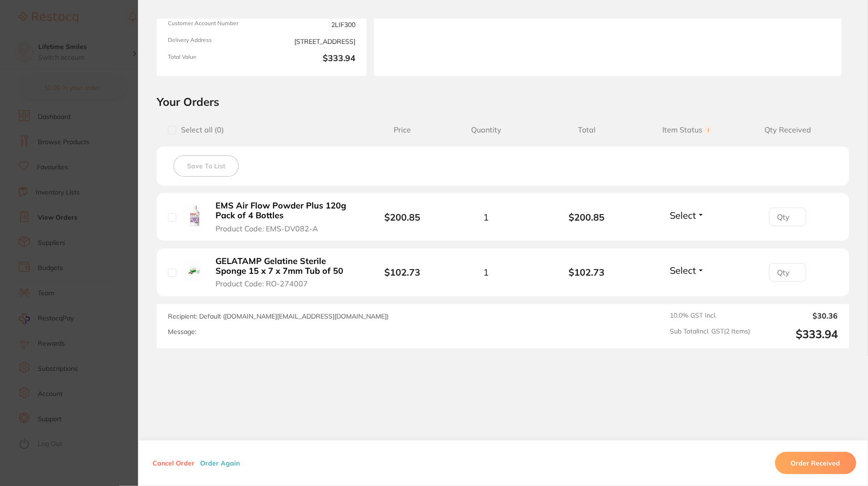 The image size is (868, 486). I want to click on button: GELATAMP Gelatine Sterile Sponge 15 x 7 x 7mm Tub of 50 Product Code: RO-274007, so click(284, 272).